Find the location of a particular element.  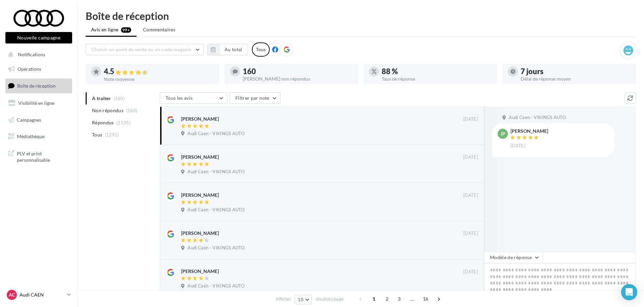

span: Visibilité en ligne is located at coordinates (36, 103).